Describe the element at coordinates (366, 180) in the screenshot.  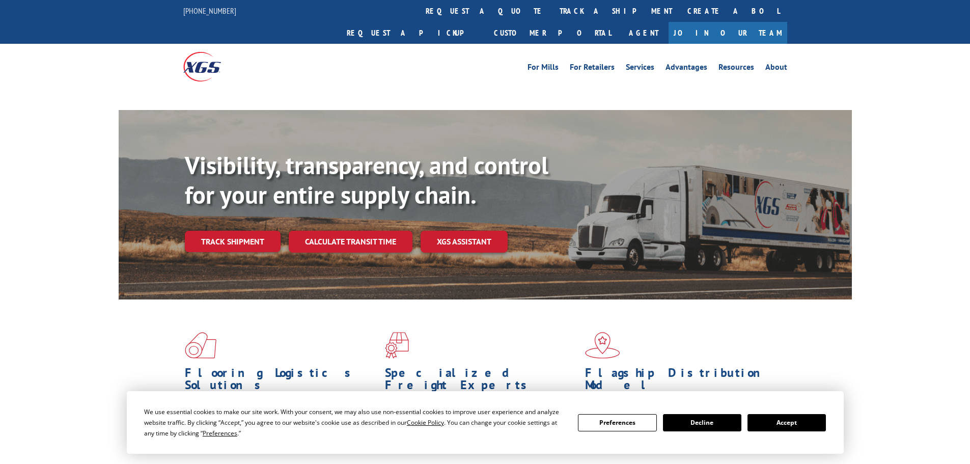
I see `b: Visibility, transparency, and control for your entire supply chain.` at that location.